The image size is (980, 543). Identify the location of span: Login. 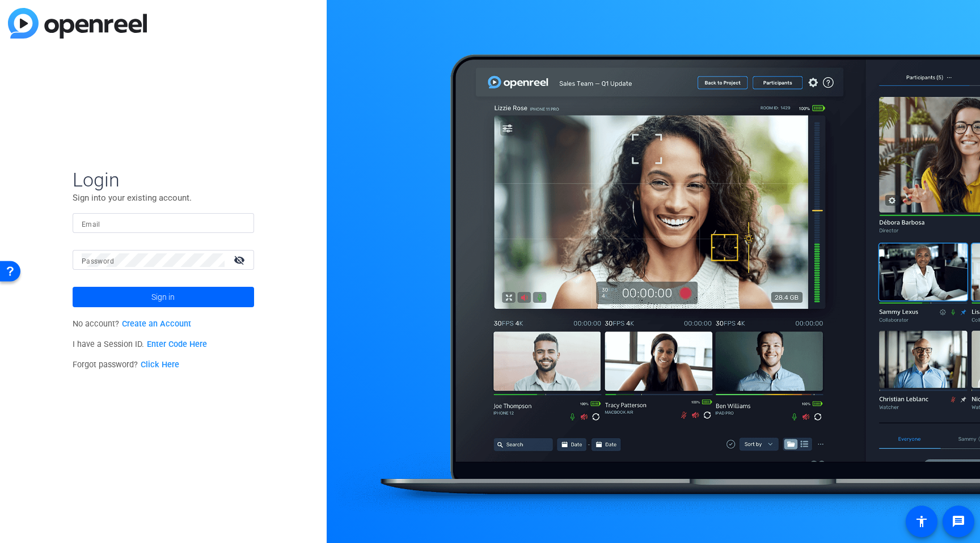
(163, 179).